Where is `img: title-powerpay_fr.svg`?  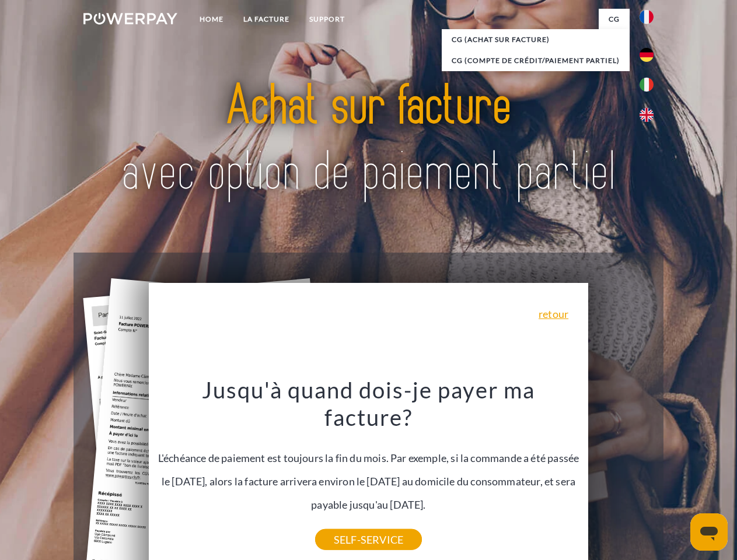
img: title-powerpay_fr.svg is located at coordinates (368, 139).